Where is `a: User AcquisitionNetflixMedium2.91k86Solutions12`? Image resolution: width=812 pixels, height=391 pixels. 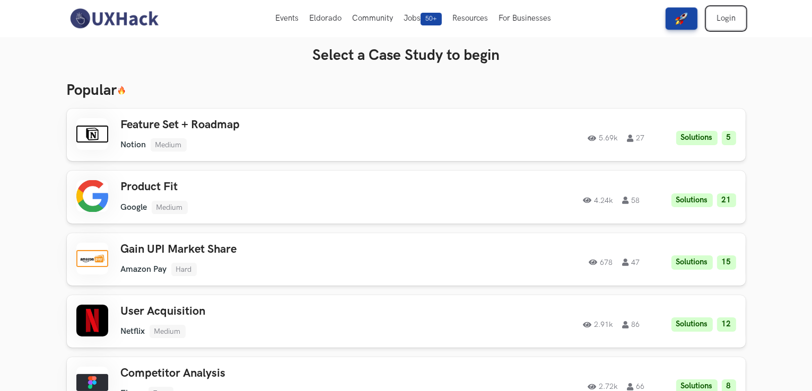
a: User AcquisitionNetflixMedium2.91k86Solutions12 is located at coordinates (406, 321).